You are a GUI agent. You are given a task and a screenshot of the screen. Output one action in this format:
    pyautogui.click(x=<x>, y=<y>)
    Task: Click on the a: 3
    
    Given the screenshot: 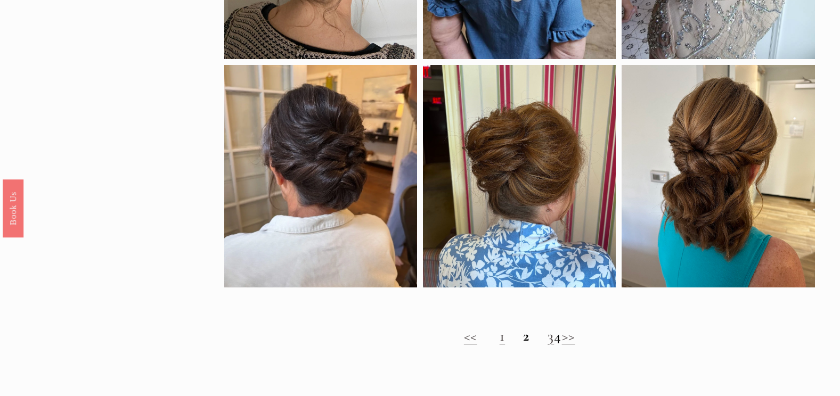 What is the action you would take?
    pyautogui.click(x=551, y=336)
    